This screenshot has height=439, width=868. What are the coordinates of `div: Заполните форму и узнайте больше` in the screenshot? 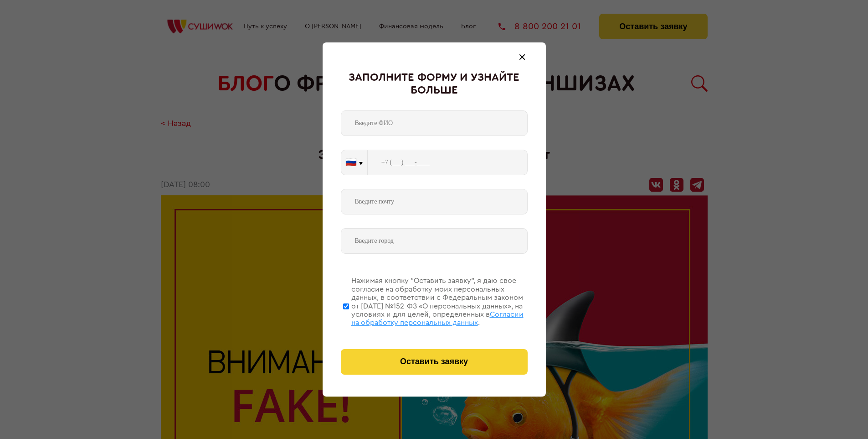 It's located at (434, 84).